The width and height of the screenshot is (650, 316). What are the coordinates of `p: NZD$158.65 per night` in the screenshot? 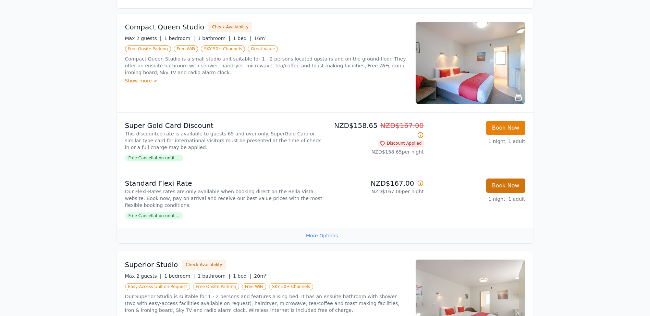 It's located at (376, 152).